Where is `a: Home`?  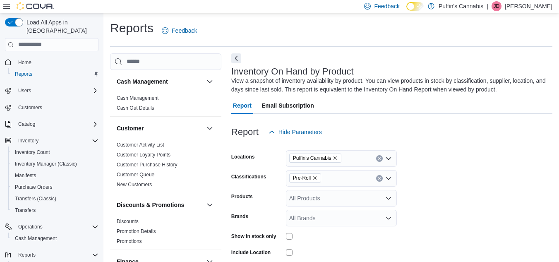 a: Home is located at coordinates (25, 62).